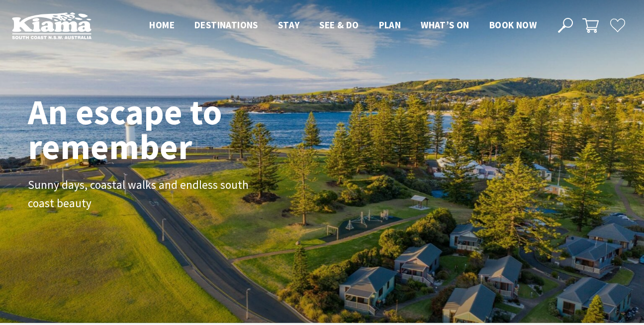 This screenshot has height=325, width=644. What do you see at coordinates (445, 25) in the screenshot?
I see `span: What’s On` at bounding box center [445, 25].